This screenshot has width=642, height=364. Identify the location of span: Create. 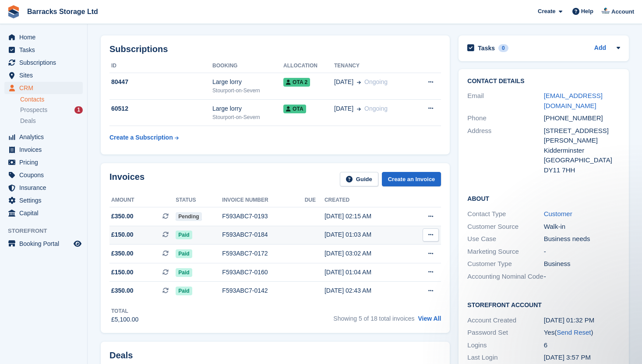
(547, 12).